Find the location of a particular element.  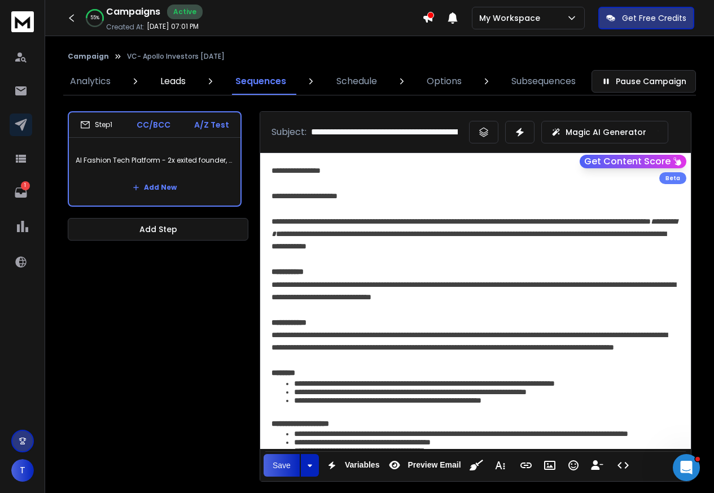

button: Insert Image (⌘P) is located at coordinates (550, 465).